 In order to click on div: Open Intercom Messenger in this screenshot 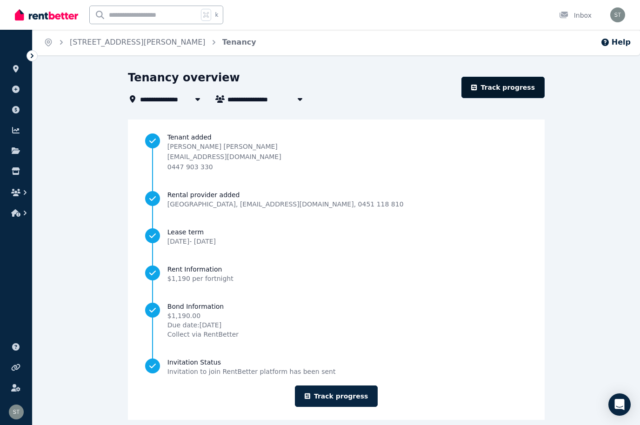, I will do `click(619, 404)`.